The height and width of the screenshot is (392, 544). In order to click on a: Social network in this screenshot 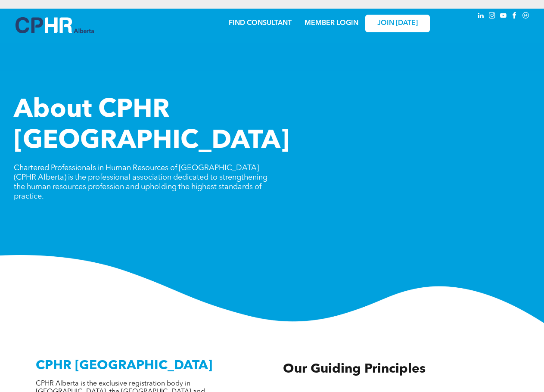, I will do `click(526, 16)`.